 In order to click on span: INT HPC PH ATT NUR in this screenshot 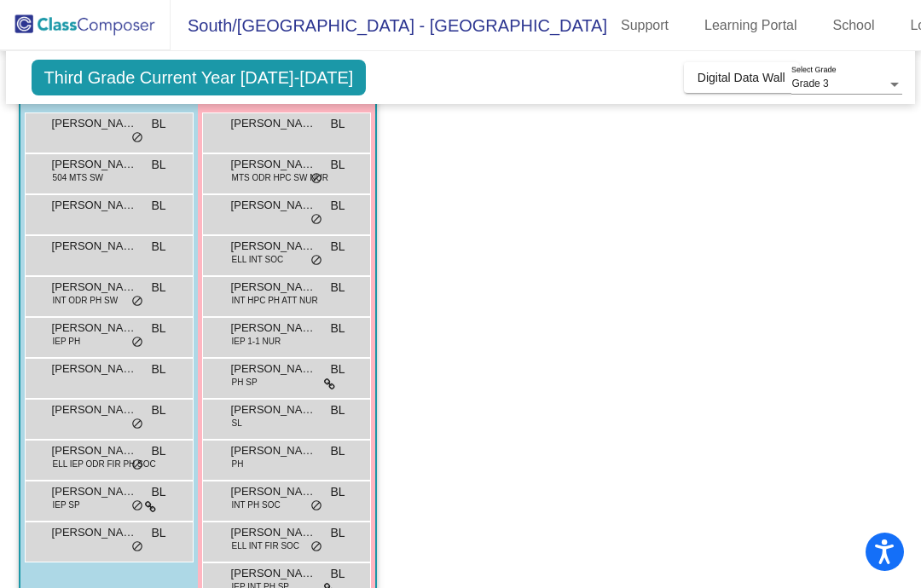, I will do `click(274, 301)`.